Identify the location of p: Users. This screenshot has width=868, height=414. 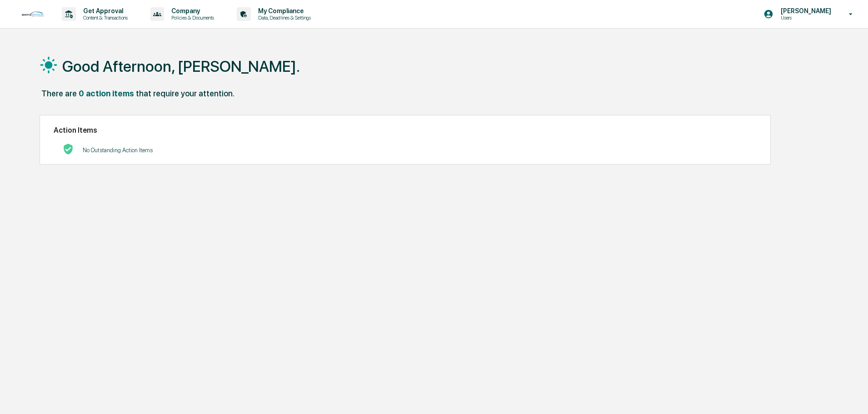
(805, 18).